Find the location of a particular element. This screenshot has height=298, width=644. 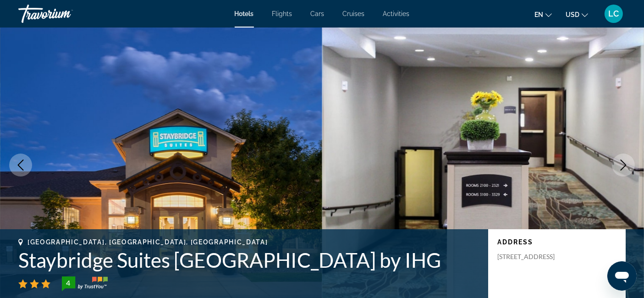

a: Travorium is located at coordinates (64, 14).